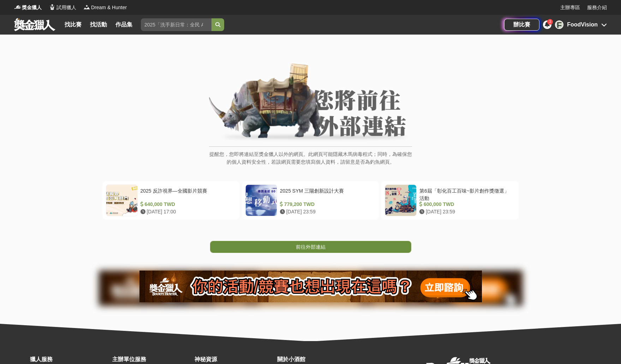  What do you see at coordinates (582, 25) in the screenshot?
I see `div: FoodVision` at bounding box center [582, 25].